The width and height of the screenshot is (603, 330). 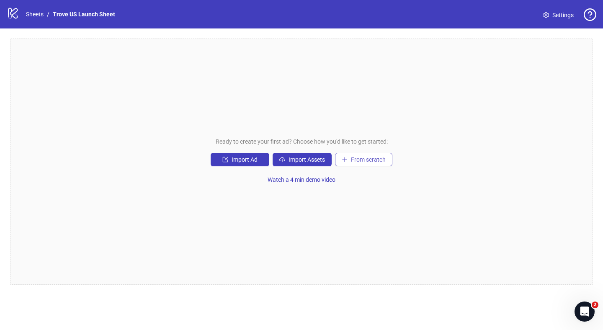 What do you see at coordinates (152, 21) in the screenshot?
I see `div: Close` at bounding box center [152, 21].